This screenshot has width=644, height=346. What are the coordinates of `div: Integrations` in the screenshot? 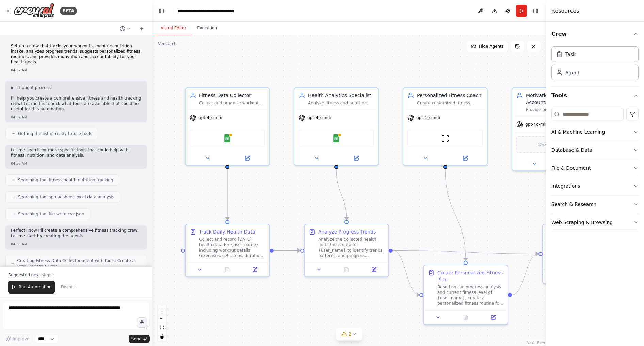 It's located at (566, 186).